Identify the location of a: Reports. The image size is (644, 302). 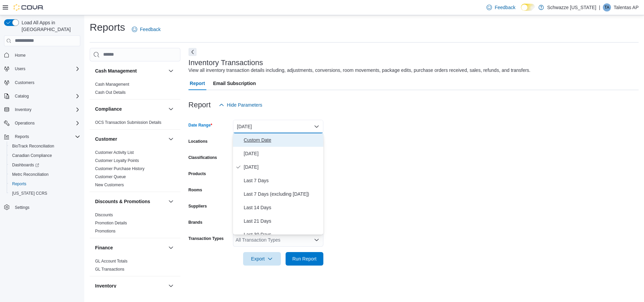
(19, 184).